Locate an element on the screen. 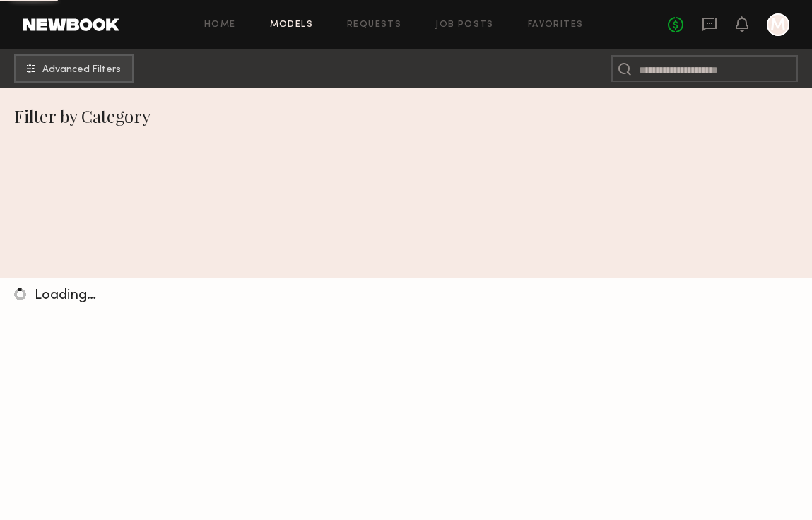 Image resolution: width=812 pixels, height=520 pixels. a: Home is located at coordinates (220, 25).